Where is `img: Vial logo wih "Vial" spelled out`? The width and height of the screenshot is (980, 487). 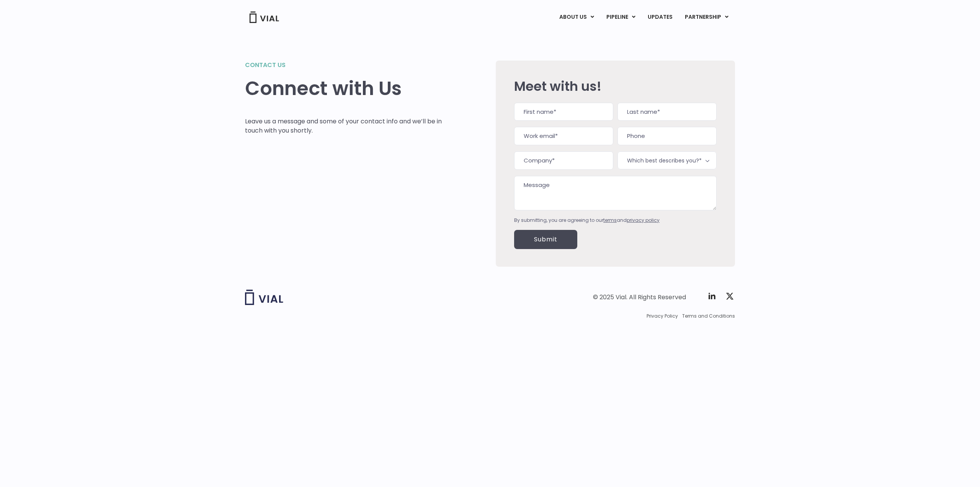
img: Vial logo wih "Vial" spelled out is located at coordinates (264, 297).